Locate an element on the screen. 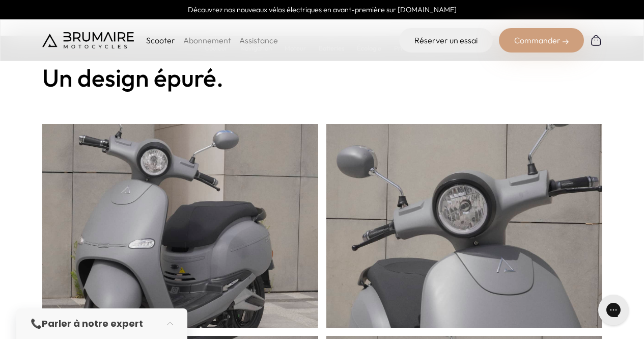 Image resolution: width=644 pixels, height=339 pixels. h2: Un design épuré. is located at coordinates (322, 77).